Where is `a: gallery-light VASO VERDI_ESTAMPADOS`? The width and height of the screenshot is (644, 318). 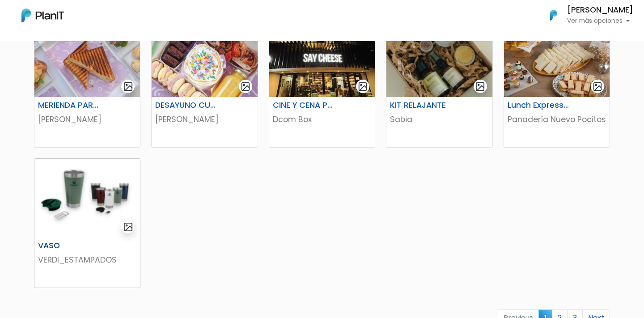
a: gallery-light VASO VERDI_ESTAMPADOS is located at coordinates (87, 223).